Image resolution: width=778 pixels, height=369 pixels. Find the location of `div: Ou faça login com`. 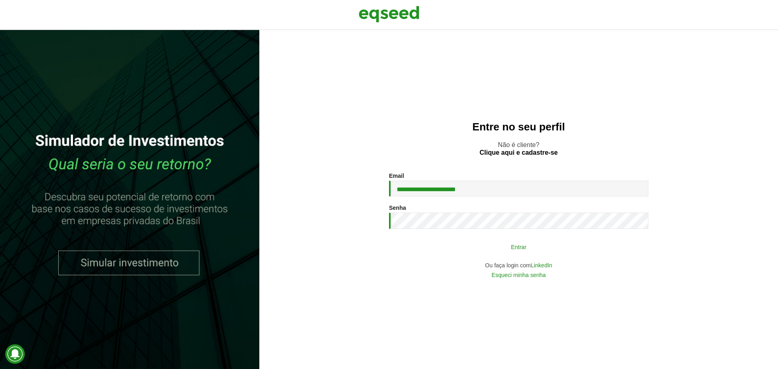

div: Ou faça login com is located at coordinates (519, 266).